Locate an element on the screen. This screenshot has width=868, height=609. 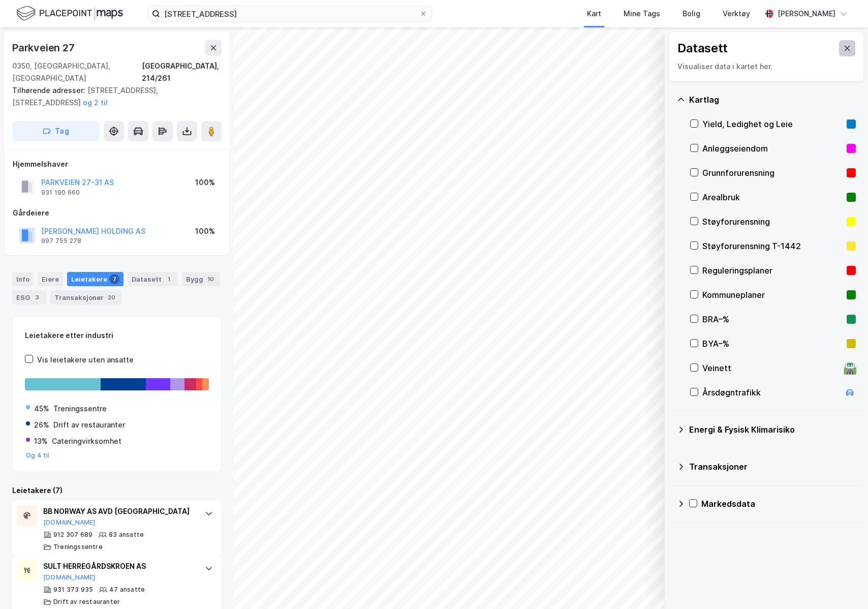
div: Støyforurensning T-1442 is located at coordinates (772, 246).